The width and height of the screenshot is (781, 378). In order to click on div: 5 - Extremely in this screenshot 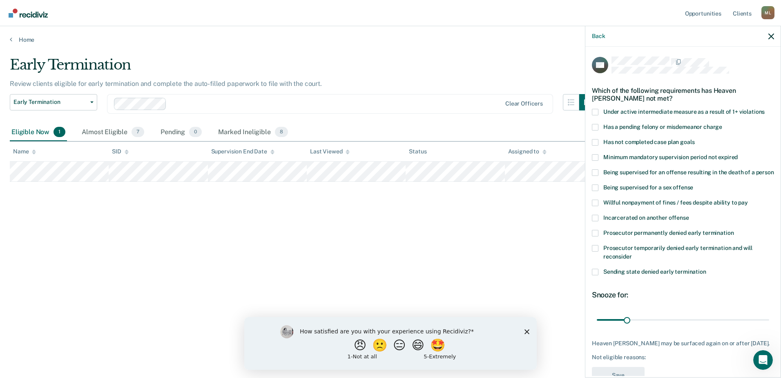, I will do `click(218, 39)`.